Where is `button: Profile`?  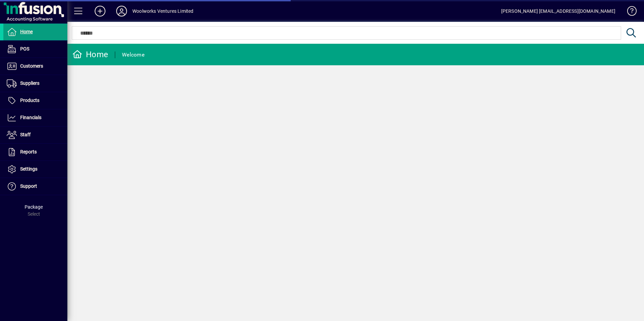
button: Profile is located at coordinates (122, 11).